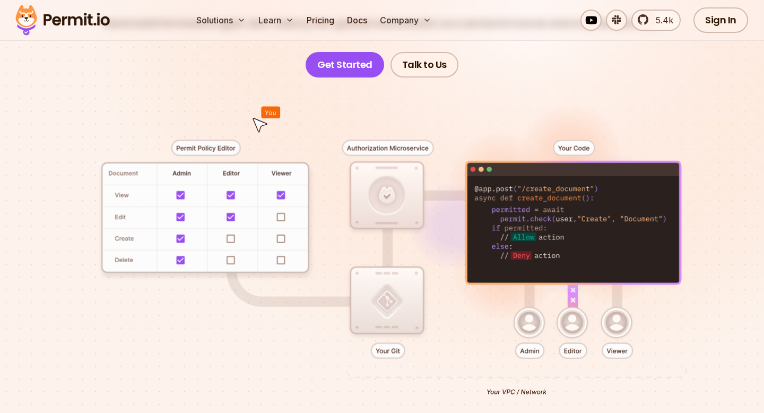 The width and height of the screenshot is (764, 413). I want to click on span: 5.4k, so click(661, 20).